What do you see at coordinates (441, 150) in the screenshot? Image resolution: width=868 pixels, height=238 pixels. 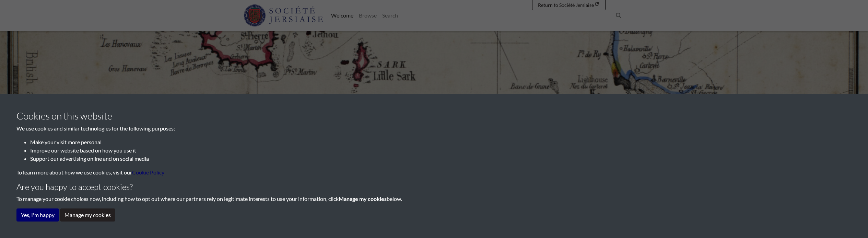 I see `li: Improve our website based on how you use it` at bounding box center [441, 150].